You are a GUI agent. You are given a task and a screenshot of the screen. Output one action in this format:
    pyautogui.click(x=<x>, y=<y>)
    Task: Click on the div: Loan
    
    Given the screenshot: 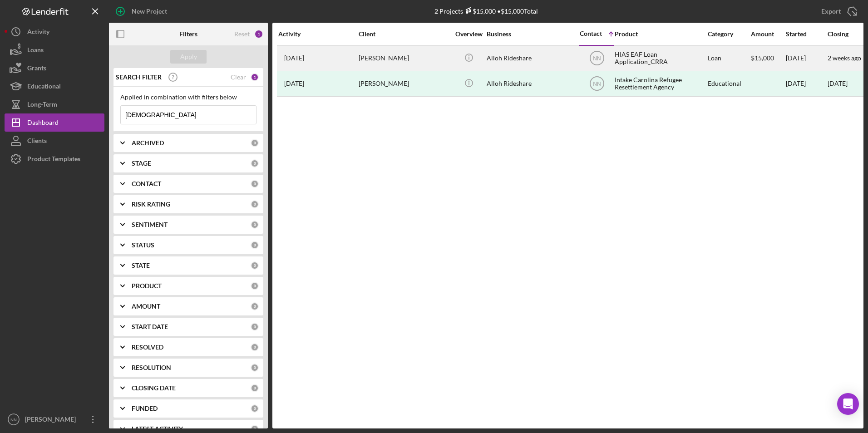 What is the action you would take?
    pyautogui.click(x=728, y=58)
    